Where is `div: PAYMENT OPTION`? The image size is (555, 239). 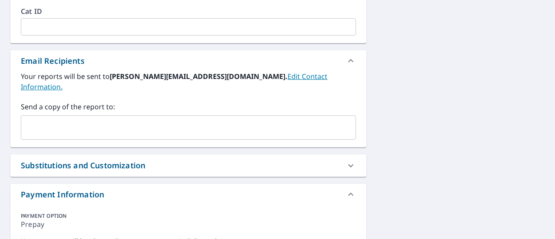 div: PAYMENT OPTION is located at coordinates (188, 215).